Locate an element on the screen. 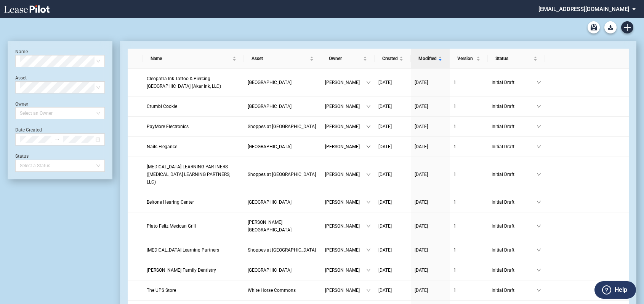 The width and height of the screenshot is (644, 304). span: Lenox Village is located at coordinates (269, 83).